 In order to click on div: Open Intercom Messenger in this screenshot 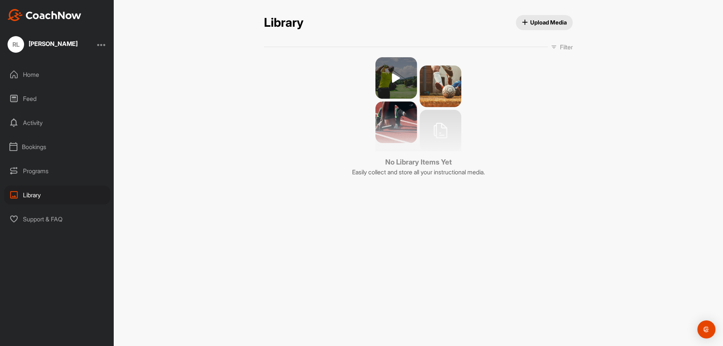, I will do `click(707, 330)`.